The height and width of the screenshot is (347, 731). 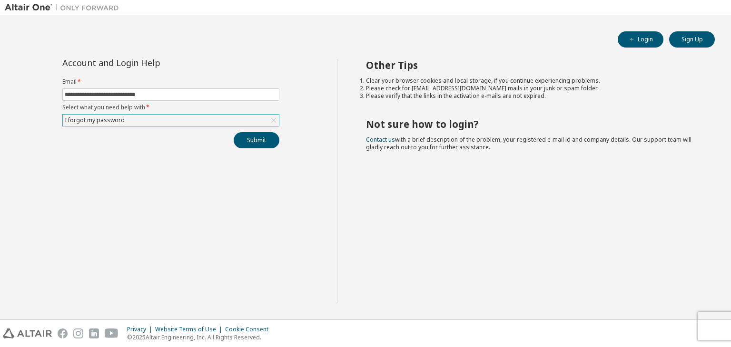 I want to click on img: youtube.svg, so click(x=111, y=333).